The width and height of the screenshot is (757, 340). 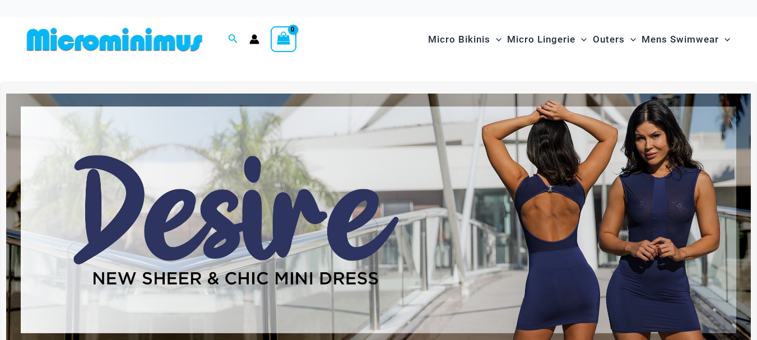 I want to click on nav: Site Navigation, so click(x=579, y=39).